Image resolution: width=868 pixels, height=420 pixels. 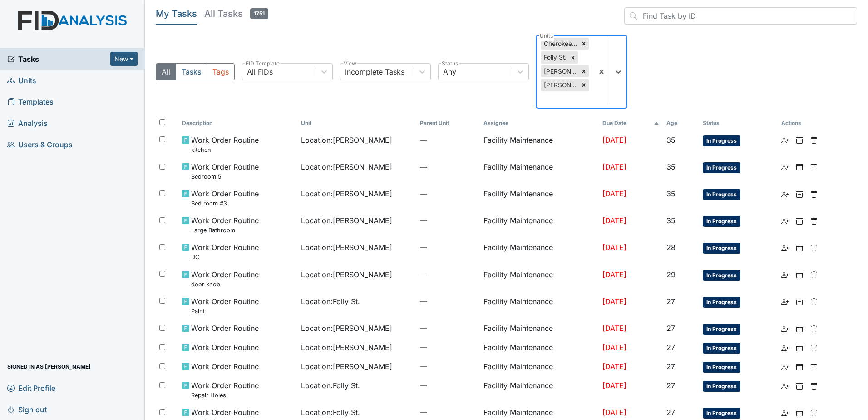 What do you see at coordinates (124, 58) in the screenshot?
I see `button: New` at bounding box center [124, 58].